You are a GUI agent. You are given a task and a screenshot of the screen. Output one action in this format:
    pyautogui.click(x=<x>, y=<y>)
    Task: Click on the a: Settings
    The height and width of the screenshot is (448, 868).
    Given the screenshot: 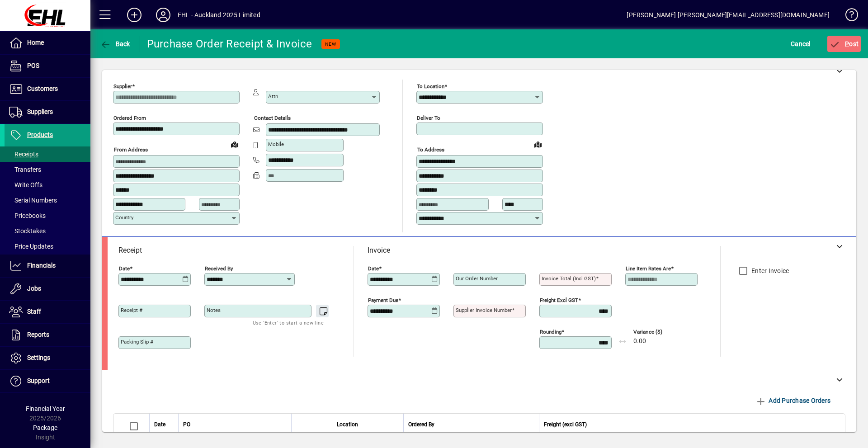 What is the action you would take?
    pyautogui.click(x=47, y=358)
    